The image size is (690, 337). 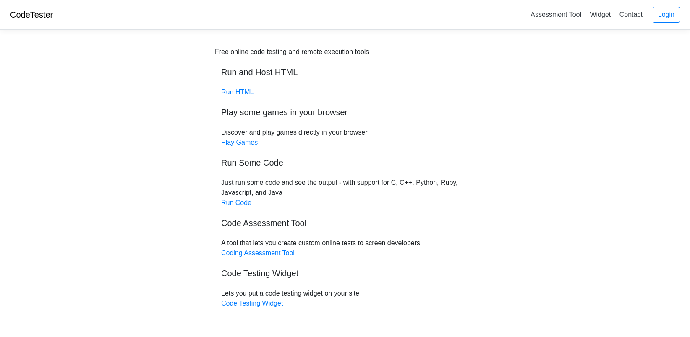 I want to click on h5: Code Assessment Tool, so click(x=345, y=223).